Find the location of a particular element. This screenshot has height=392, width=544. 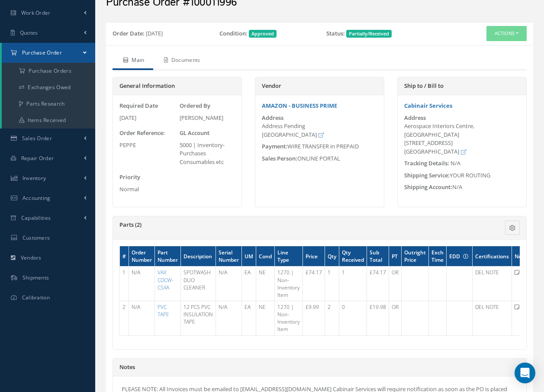

div: Open Intercom Messenger is located at coordinates (525, 373).